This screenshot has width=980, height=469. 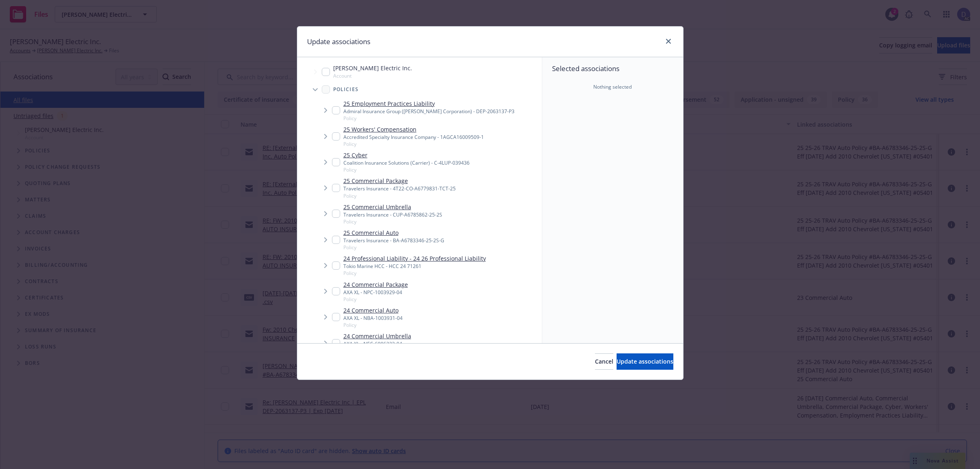 I want to click on div: Coalition Insurance Solutions (Carrier) - C-4LUP-039436, so click(x=406, y=163).